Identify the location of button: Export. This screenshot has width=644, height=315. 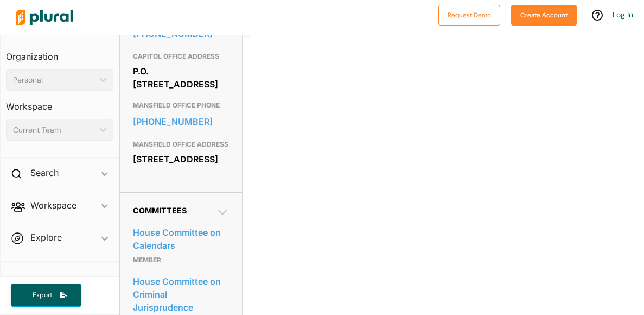
(46, 295).